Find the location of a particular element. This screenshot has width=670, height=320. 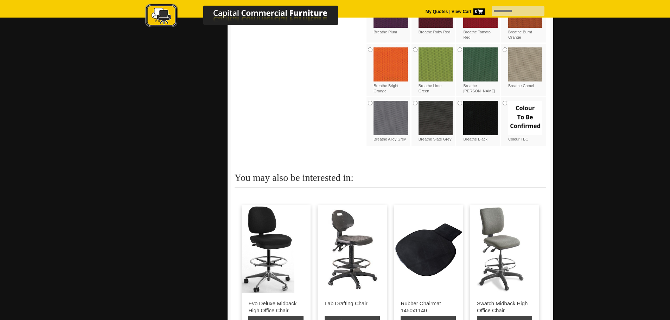

a: View Cart0 is located at coordinates (467, 12).